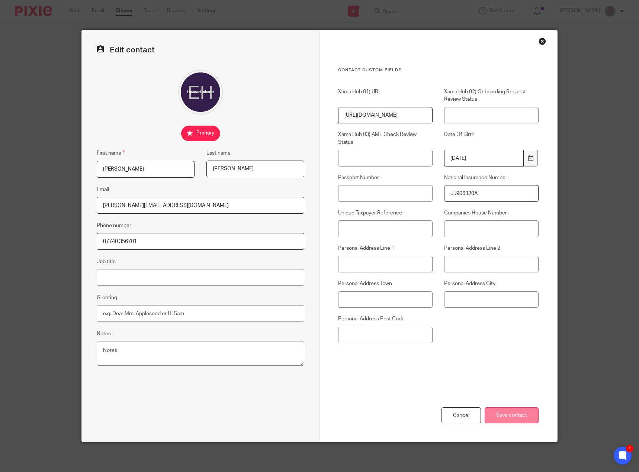  I want to click on label: Xama Hub 03) AML Check Review Status, so click(385, 138).